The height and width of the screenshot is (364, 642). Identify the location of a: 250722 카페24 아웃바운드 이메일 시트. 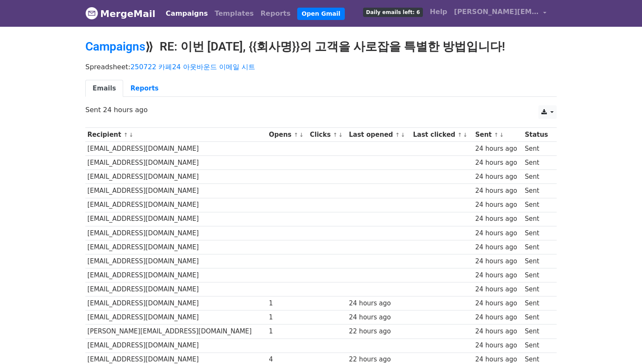
(193, 67).